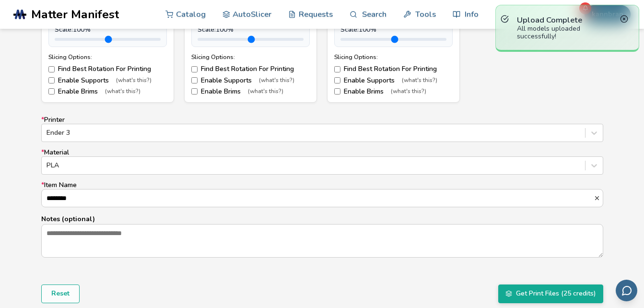 Image resolution: width=644 pixels, height=308 pixels. I want to click on p: Upload Complete, so click(567, 20).